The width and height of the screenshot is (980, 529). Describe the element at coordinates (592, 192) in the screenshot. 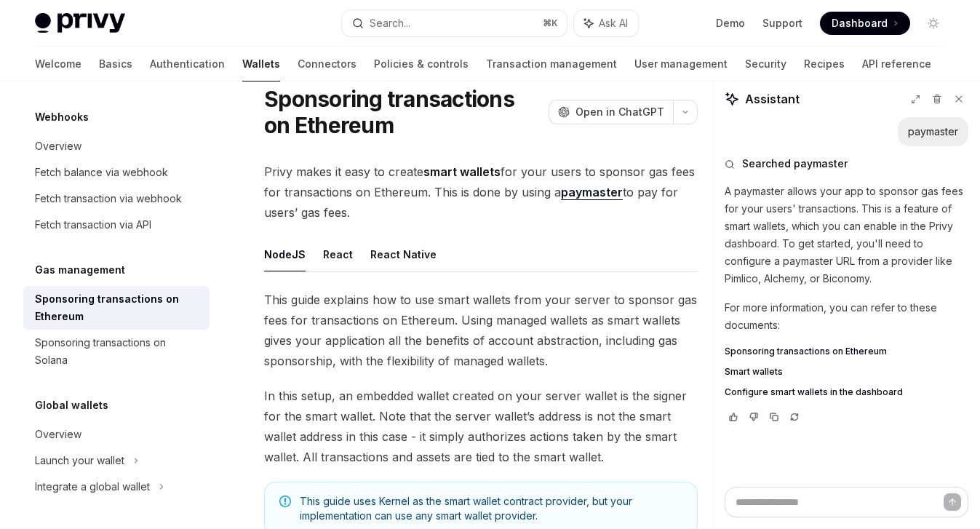

I see `a: paymaster` at that location.